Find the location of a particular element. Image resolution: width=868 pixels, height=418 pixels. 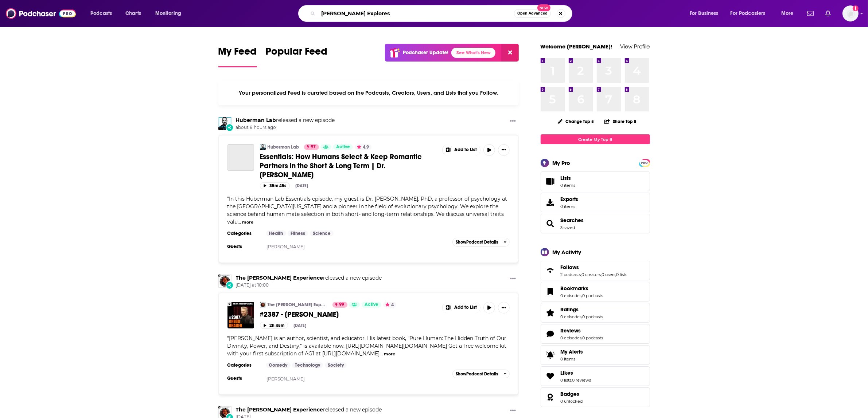

a: Exports is located at coordinates (595, 203).